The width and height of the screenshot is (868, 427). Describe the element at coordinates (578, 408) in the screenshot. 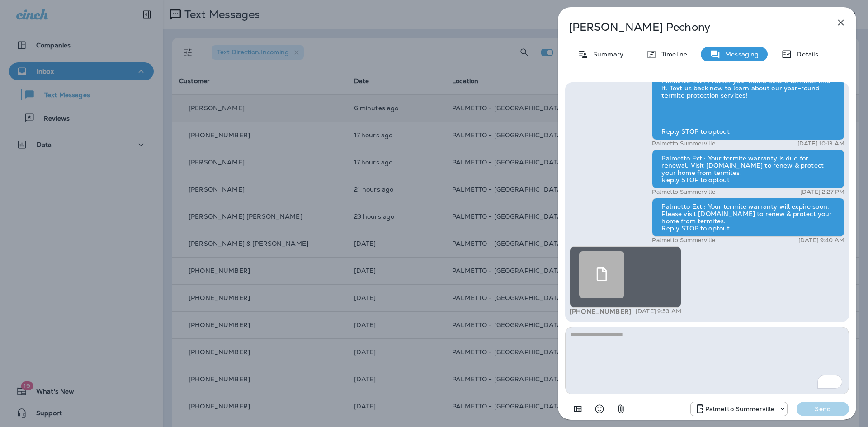

I see `button: Add in a premade template` at that location.